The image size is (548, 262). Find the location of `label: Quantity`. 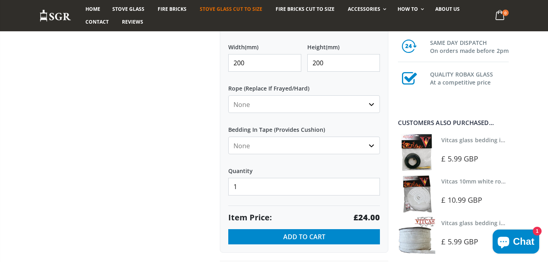

label: Quantity is located at coordinates (304, 168).